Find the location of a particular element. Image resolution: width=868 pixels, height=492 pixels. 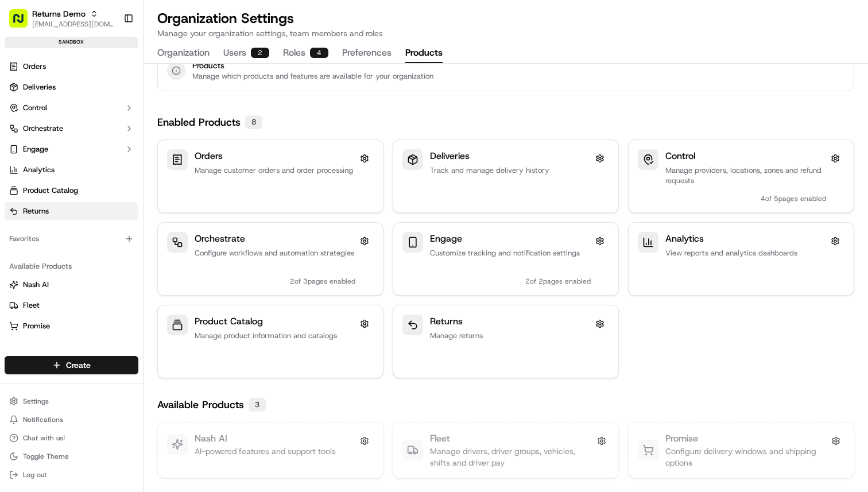

div: 8 is located at coordinates (254, 122).